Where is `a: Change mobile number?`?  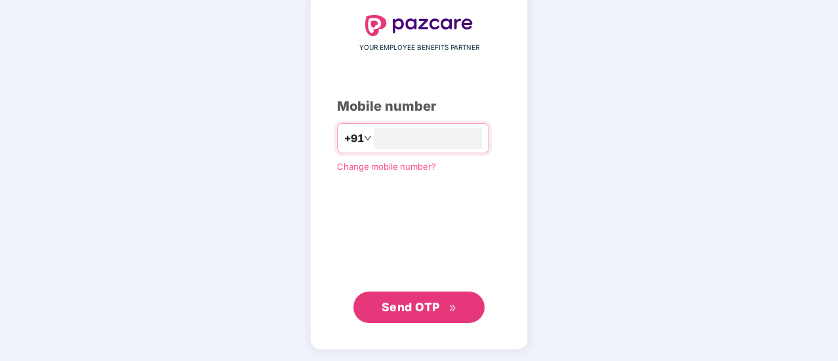
a: Change mobile number? is located at coordinates (386, 166).